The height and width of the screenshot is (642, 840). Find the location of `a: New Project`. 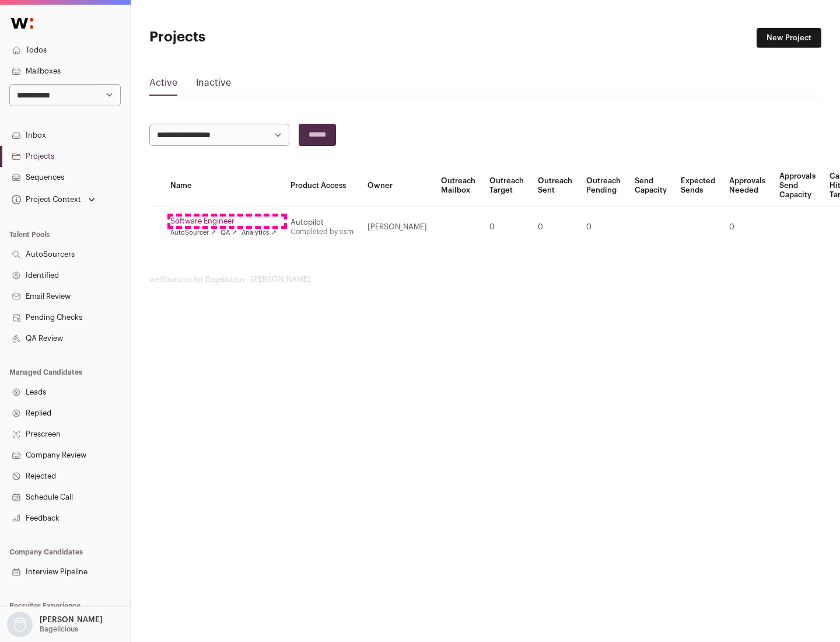

a: New Project is located at coordinates (788, 38).